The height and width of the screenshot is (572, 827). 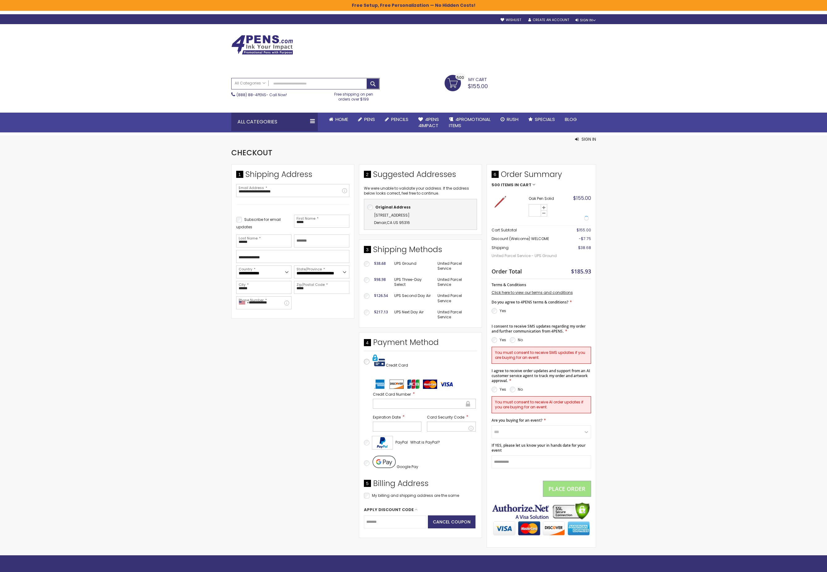 I want to click on td: UPS Next Day Air, so click(x=413, y=315).